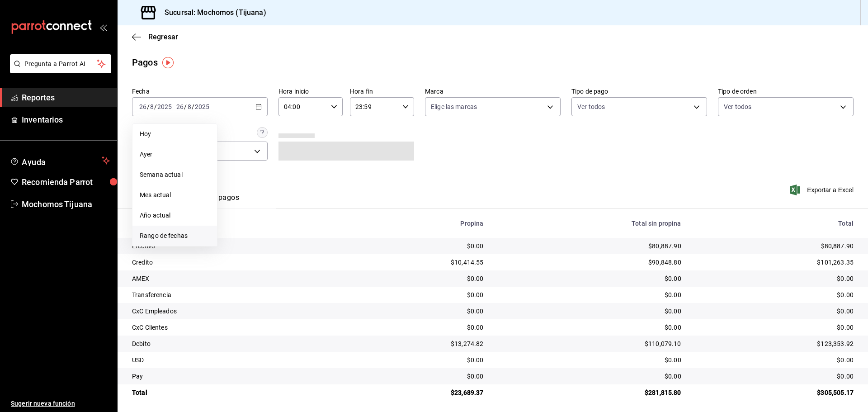  Describe the element at coordinates (493, 92) in the screenshot. I see `label: Marca` at that location.